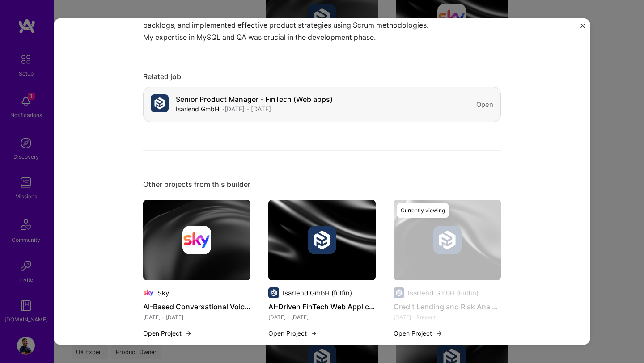 The width and height of the screenshot is (644, 363). What do you see at coordinates (254, 99) in the screenshot?
I see `h4: Senior Product Manager - FinTech (Web apps)` at bounding box center [254, 99].